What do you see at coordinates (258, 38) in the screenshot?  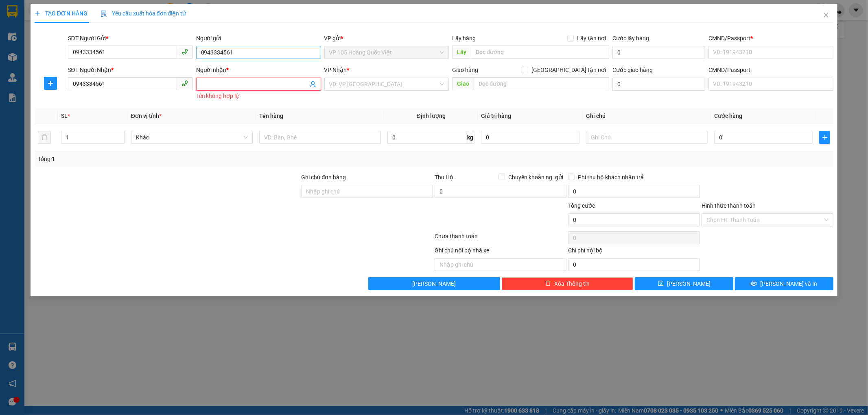 I see `div: Người gửi` at bounding box center [258, 38].